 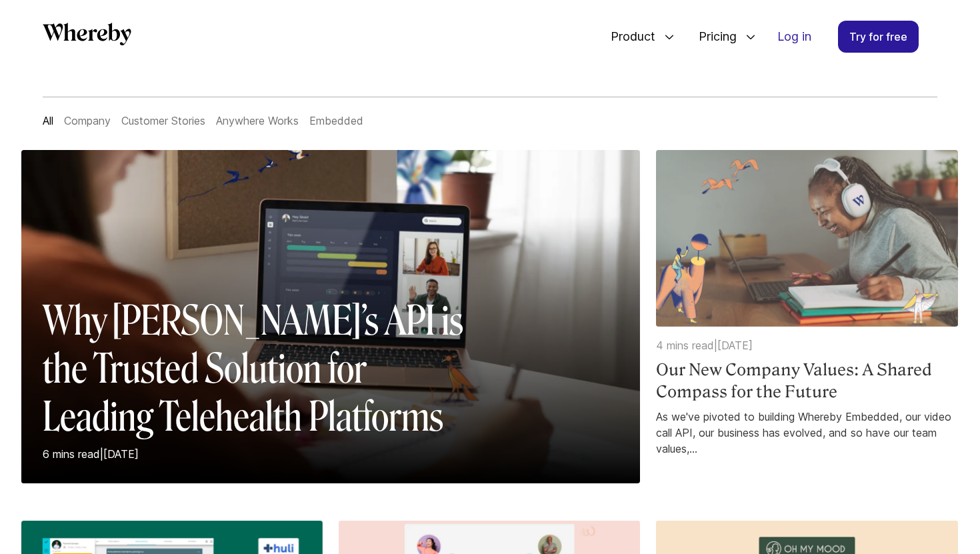 What do you see at coordinates (794, 36) in the screenshot?
I see `a: Log in` at bounding box center [794, 36].